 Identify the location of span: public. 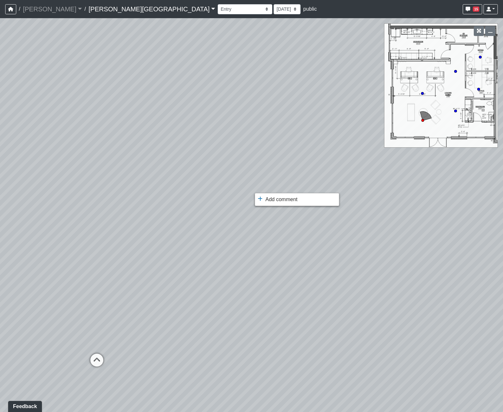
(310, 9).